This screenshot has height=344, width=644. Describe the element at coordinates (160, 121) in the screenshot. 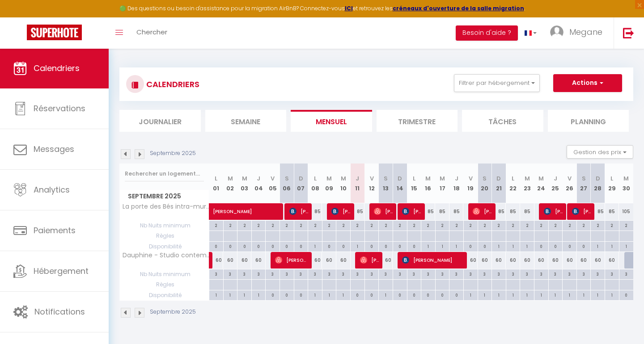

I see `li: Journalier` at that location.